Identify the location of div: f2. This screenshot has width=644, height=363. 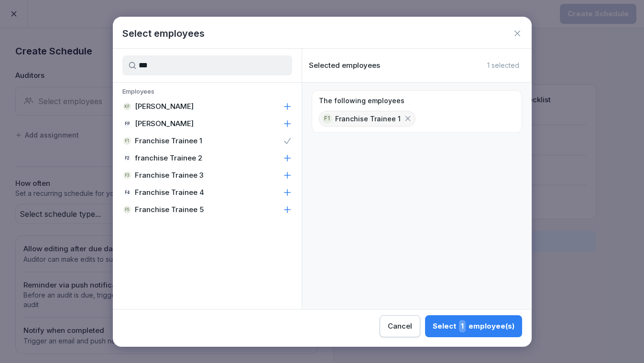
(127, 158).